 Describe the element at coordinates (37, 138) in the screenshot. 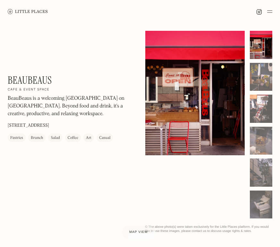

I see `div: Brunch` at that location.